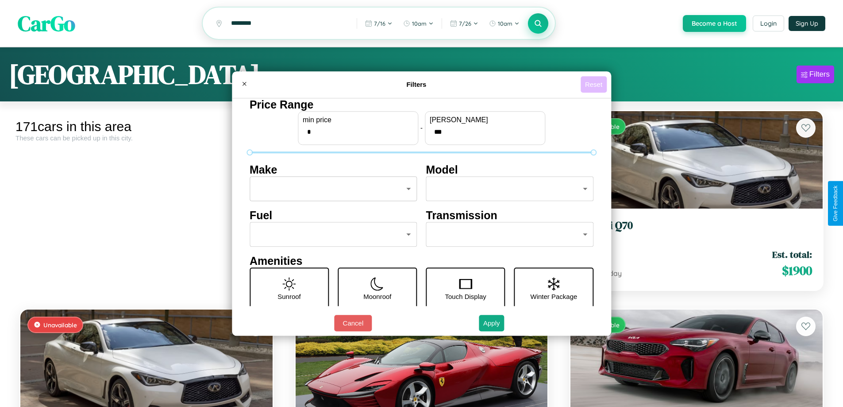 This screenshot has width=843, height=407. What do you see at coordinates (416, 84) in the screenshot?
I see `h4: Filters` at bounding box center [416, 84].